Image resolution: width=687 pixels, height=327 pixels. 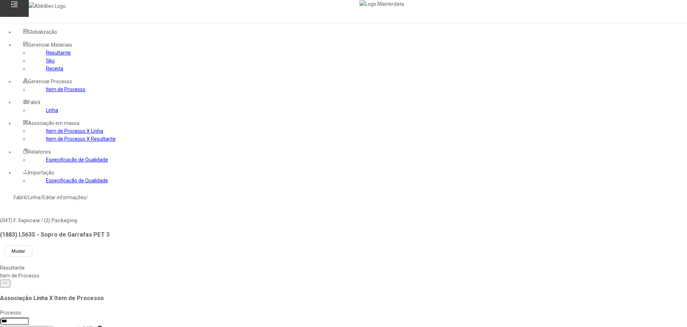 I want to click on span: Importação, so click(x=41, y=173).